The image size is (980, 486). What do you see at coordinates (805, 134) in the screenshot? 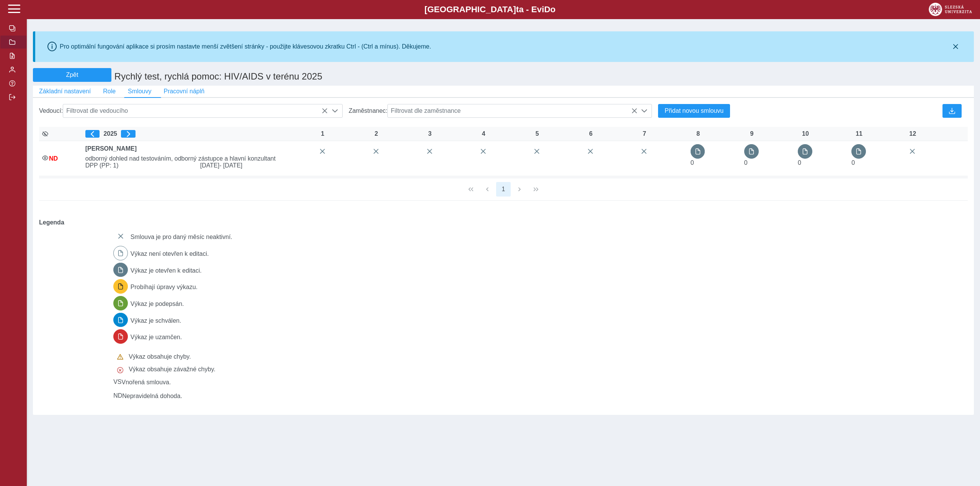
I see `div: 10` at bounding box center [805, 134].